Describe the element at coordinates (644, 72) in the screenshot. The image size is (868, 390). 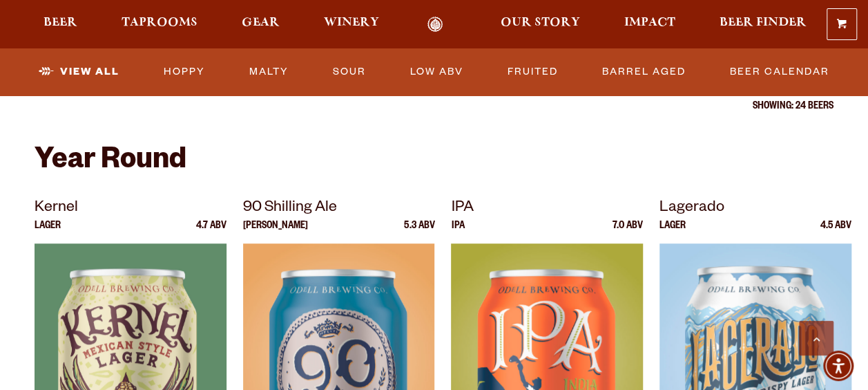
I see `a: Barrel Aged` at that location.